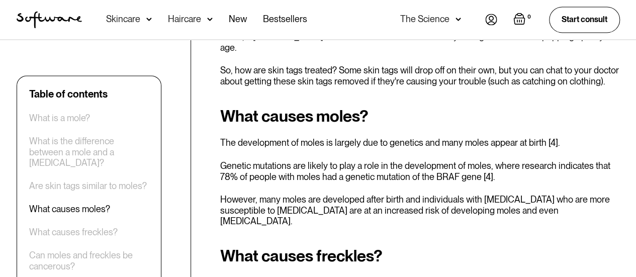 This screenshot has width=636, height=277. Describe the element at coordinates (69, 209) in the screenshot. I see `a: What causes moles?` at that location.